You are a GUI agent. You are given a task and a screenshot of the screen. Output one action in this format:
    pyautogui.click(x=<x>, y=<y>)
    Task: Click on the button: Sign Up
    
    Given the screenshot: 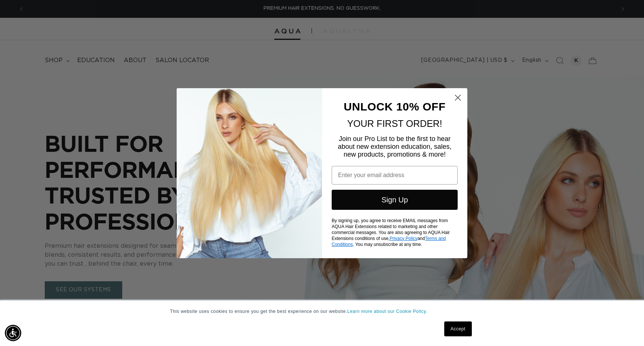 What is the action you would take?
    pyautogui.click(x=395, y=200)
    